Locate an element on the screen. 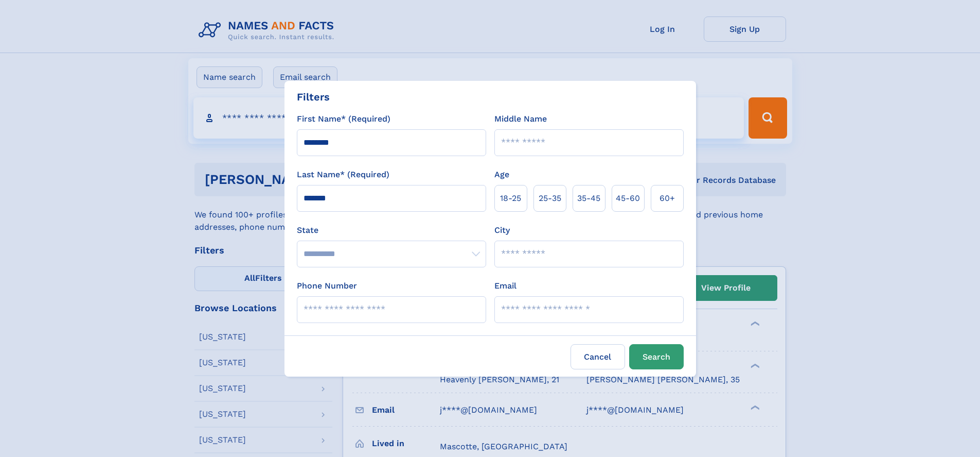  label: State is located at coordinates (392, 230).